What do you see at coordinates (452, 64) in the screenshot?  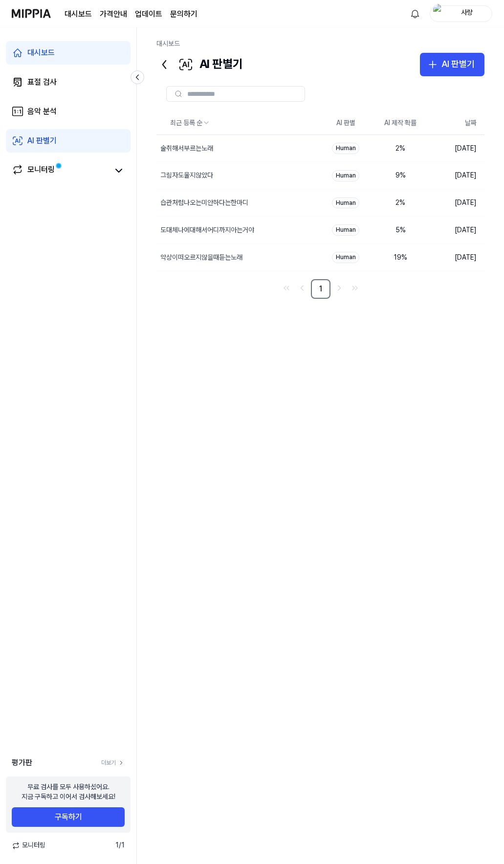 I see `button: AI 판별기` at bounding box center [452, 64].